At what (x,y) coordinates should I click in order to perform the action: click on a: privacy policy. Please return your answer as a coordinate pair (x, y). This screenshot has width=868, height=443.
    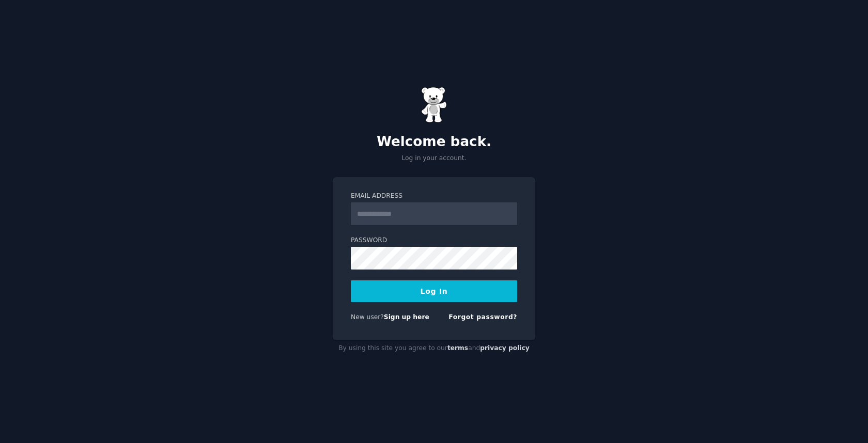
    Looking at the image, I should click on (505, 348).